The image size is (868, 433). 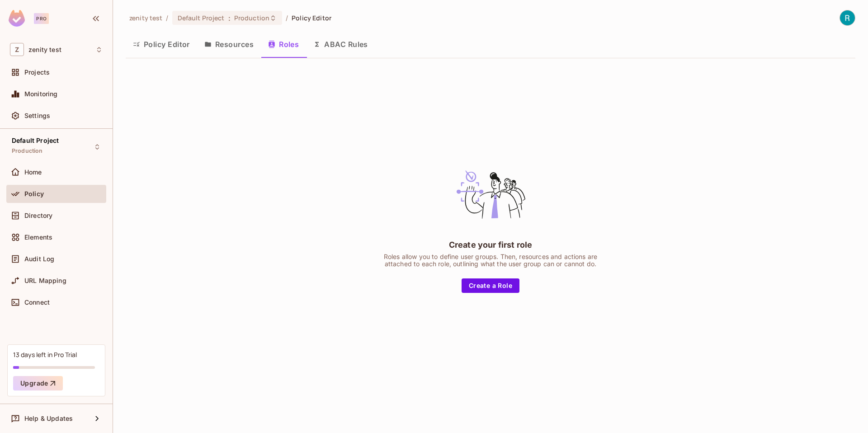 I want to click on button: Roles, so click(x=284, y=45).